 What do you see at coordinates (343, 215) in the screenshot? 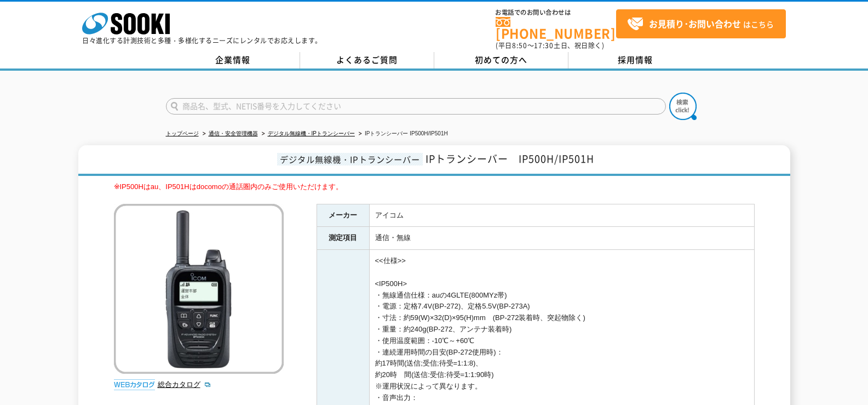
I see `th: メーカー` at bounding box center [343, 215].